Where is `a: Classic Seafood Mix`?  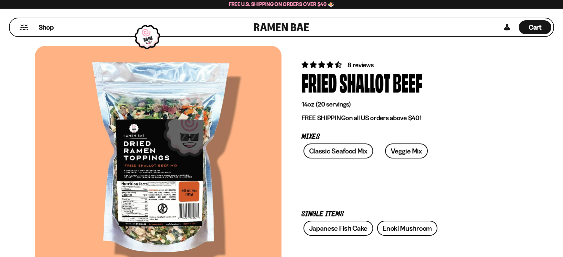
a: Classic Seafood Mix is located at coordinates (338, 151).